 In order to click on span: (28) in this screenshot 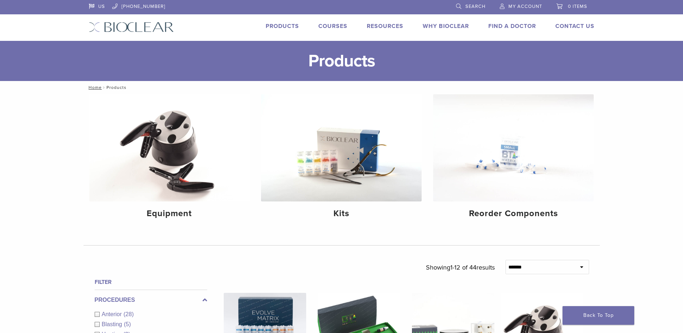, I will do `click(129, 314)`.